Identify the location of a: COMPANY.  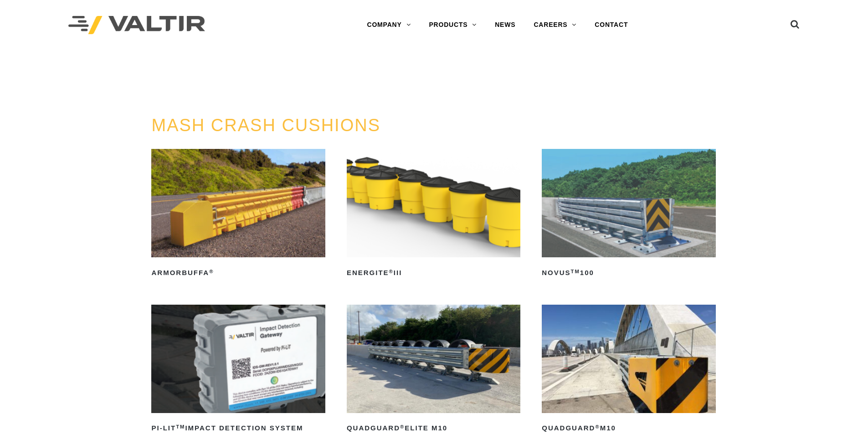
(389, 25).